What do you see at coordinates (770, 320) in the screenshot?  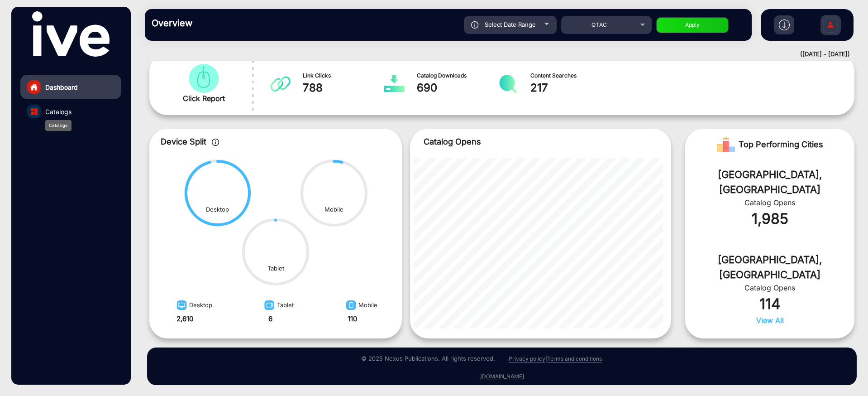 I see `span: View All` at bounding box center [770, 320].